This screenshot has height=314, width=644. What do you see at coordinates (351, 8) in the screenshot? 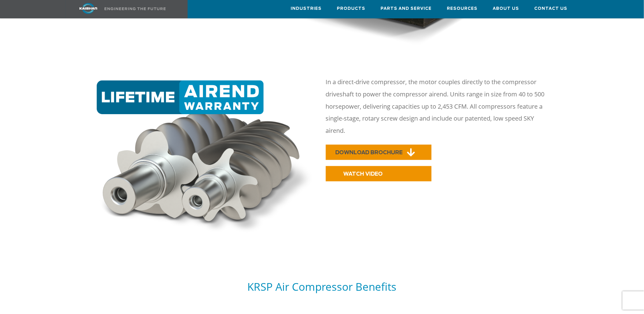
I see `span: Products` at bounding box center [351, 8].